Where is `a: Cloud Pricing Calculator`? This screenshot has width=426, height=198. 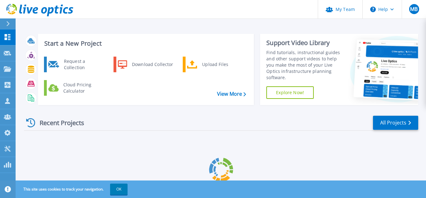
a: Cloud Pricing Calculator is located at coordinates (76, 88).